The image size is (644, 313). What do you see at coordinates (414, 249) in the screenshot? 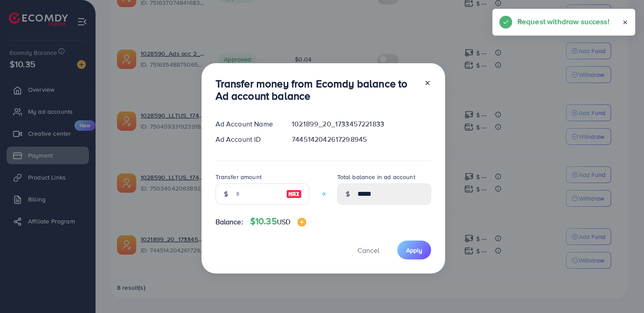
I see `button: Apply` at bounding box center [414, 249].